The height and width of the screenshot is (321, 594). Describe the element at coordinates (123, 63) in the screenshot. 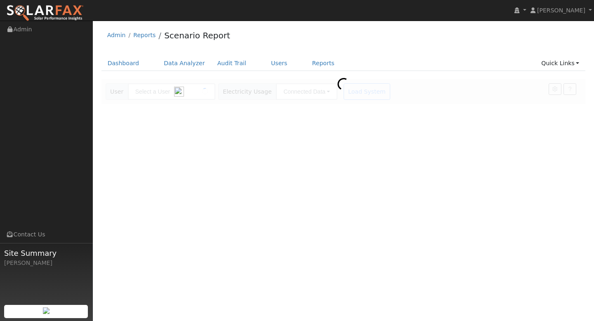

I see `a: Dashboard` at that location.